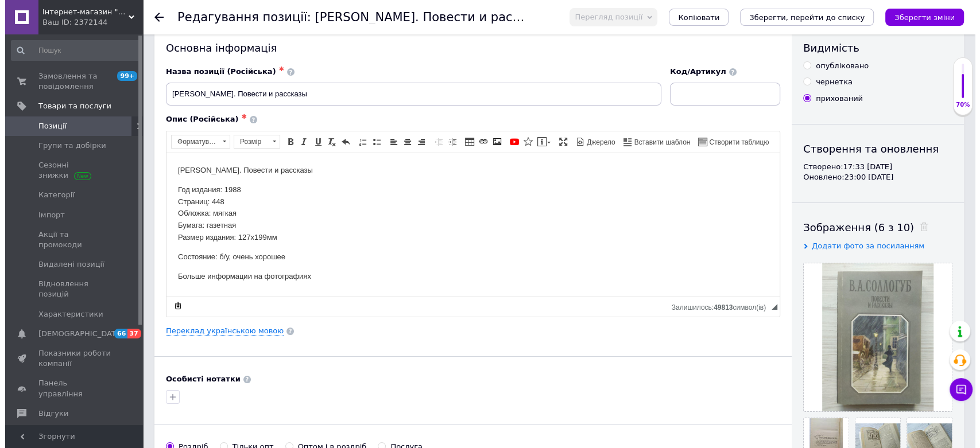 The height and width of the screenshot is (448, 980). Describe the element at coordinates (312, 141) in the screenshot. I see `a: Підкреслений (Ctrl+U)` at that location.